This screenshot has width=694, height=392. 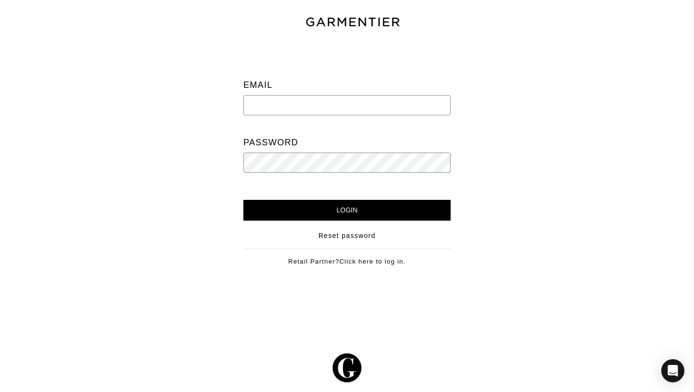 What do you see at coordinates (258, 85) in the screenshot?
I see `label: Email` at bounding box center [258, 85].